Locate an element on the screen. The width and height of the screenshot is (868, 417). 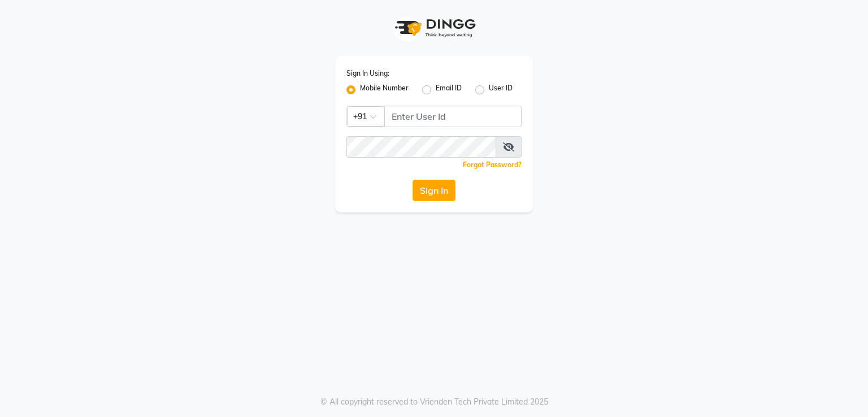
img: logo1.svg is located at coordinates (434, 28).